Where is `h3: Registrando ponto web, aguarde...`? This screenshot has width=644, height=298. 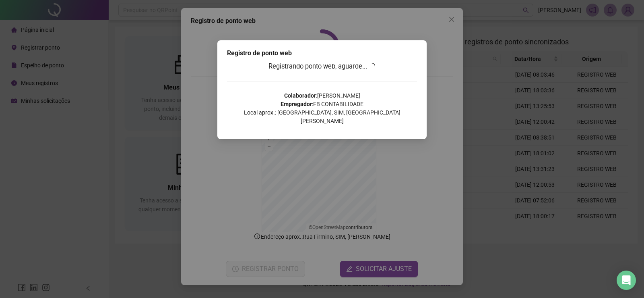
h3: Registrando ponto web, aguarde... is located at coordinates (322, 67).